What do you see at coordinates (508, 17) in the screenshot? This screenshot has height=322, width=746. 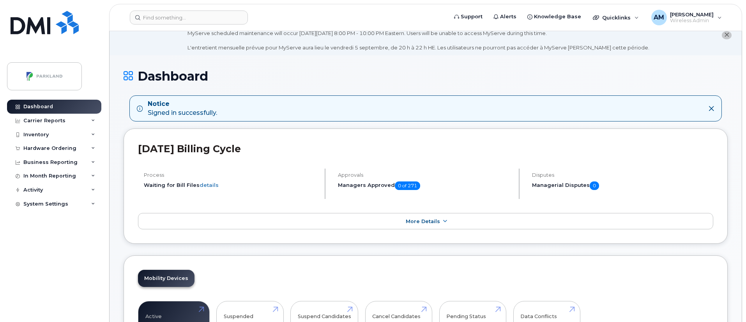 I see `span: Alerts` at bounding box center [508, 17].